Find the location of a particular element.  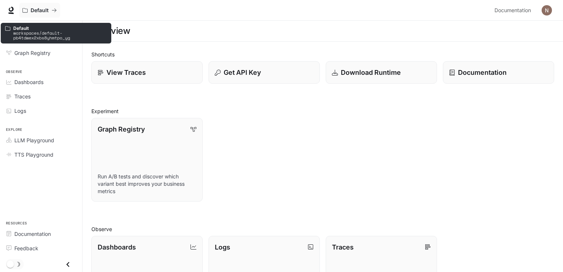

a: Traces is located at coordinates (41, 96).